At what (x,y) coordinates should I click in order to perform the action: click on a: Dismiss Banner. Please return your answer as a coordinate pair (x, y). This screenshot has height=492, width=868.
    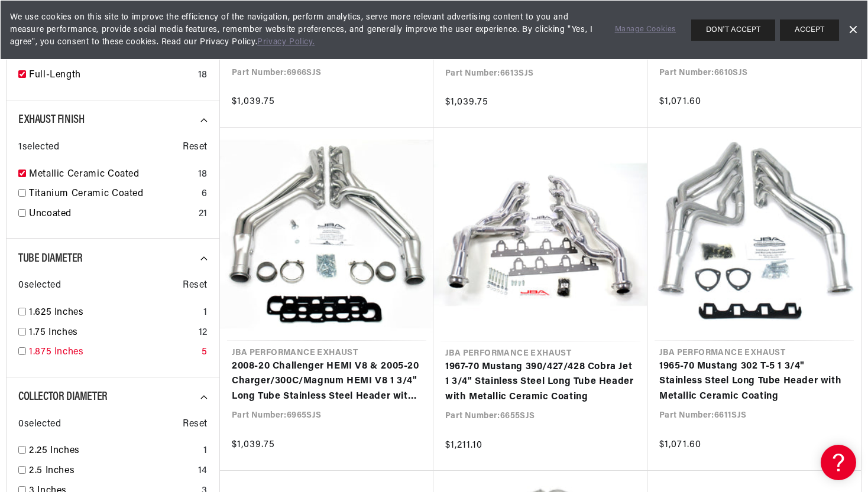
    Looking at the image, I should click on (852, 30).